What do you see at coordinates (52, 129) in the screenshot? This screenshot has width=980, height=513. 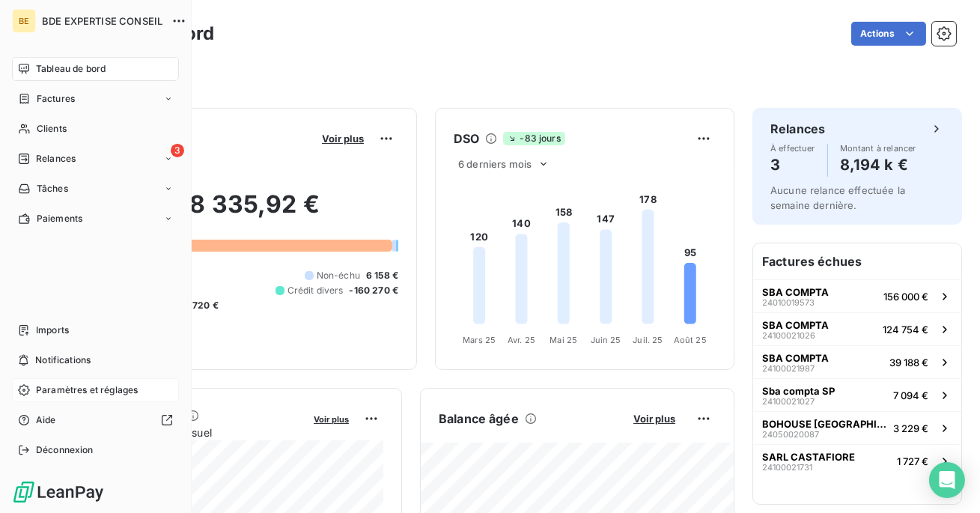 I see `span: Clients` at bounding box center [52, 129].